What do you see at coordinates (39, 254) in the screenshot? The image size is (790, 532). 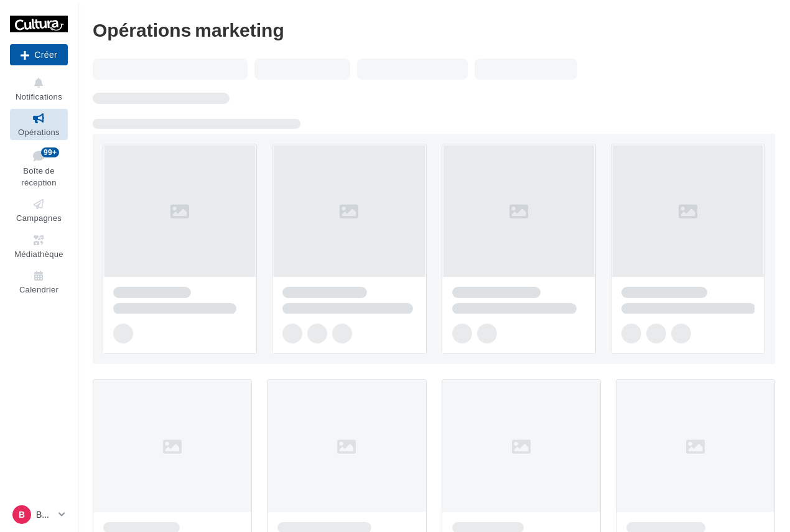 I see `span: Médiathèque` at bounding box center [39, 254].